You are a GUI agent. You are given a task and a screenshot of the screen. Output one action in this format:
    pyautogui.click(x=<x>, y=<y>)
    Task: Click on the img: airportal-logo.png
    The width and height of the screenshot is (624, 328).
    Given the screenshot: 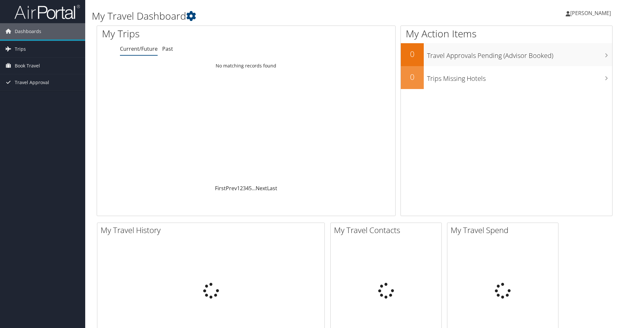 What is the action you would take?
    pyautogui.click(x=47, y=12)
    